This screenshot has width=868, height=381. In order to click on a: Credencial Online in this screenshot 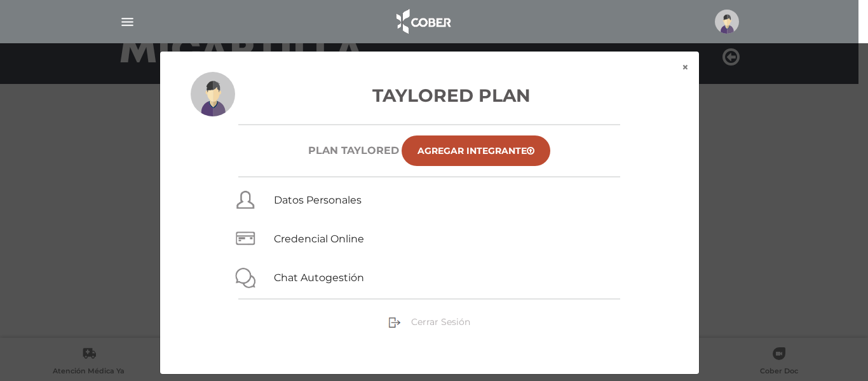, I will do `click(319, 238)`.